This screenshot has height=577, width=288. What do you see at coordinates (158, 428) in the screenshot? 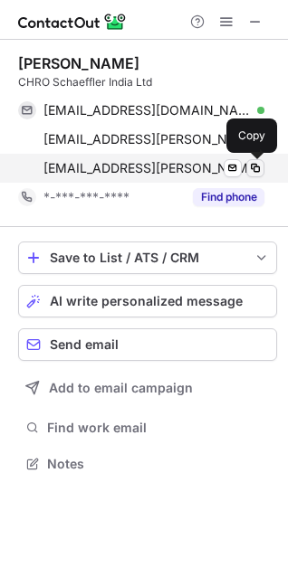
I see `span: Find work email` at bounding box center [158, 428].